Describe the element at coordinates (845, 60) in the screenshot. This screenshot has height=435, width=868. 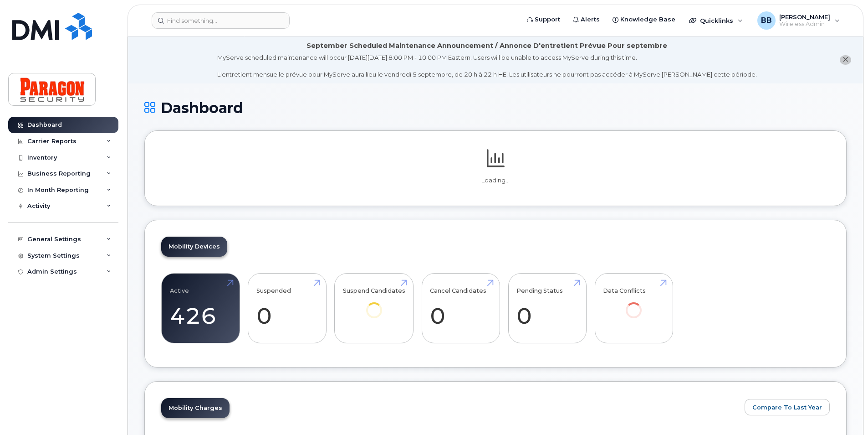
I see `button: close notification` at that location.